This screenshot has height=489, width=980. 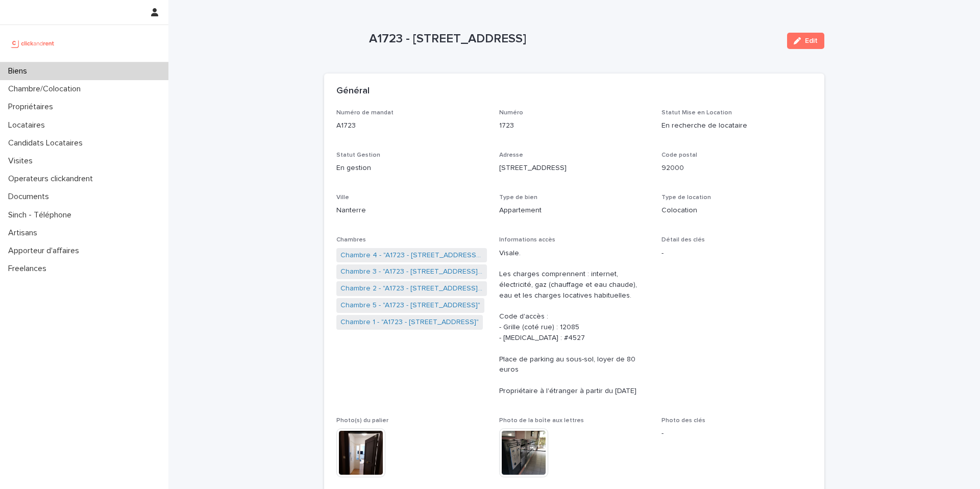 I want to click on span: Code postal, so click(x=679, y=155).